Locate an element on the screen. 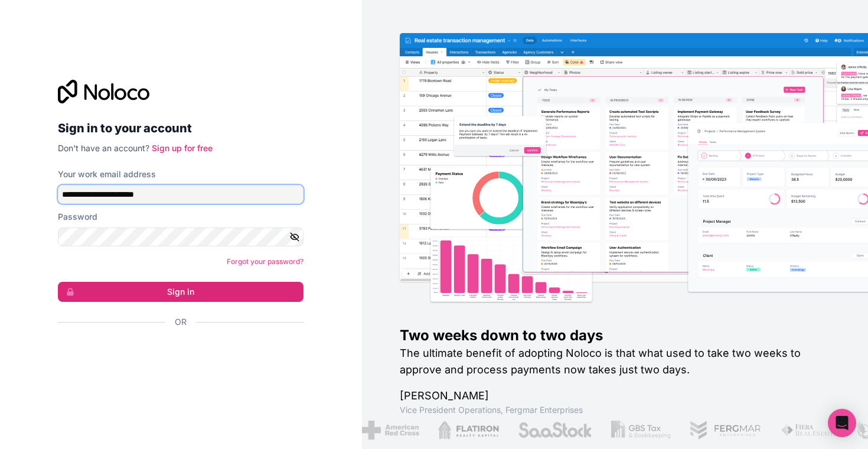 This screenshot has height=449, width=868. h1: Two weeks down to two days is located at coordinates (615, 335).